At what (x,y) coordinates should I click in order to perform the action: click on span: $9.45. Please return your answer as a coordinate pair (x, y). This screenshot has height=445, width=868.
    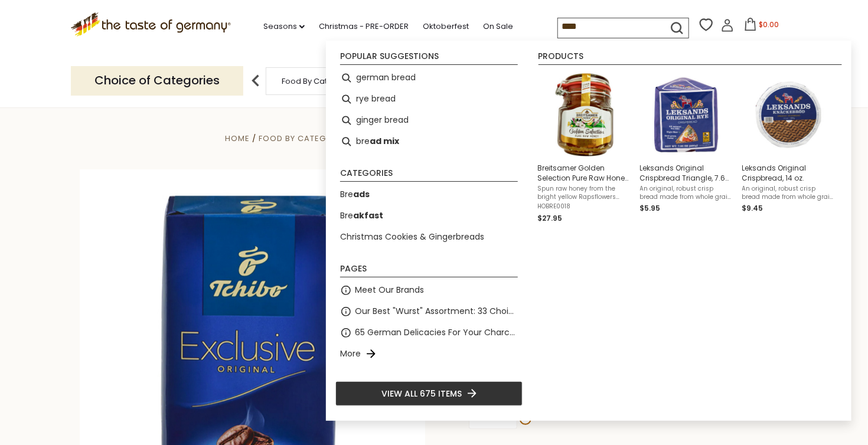
    Looking at the image, I should click on (753, 208).